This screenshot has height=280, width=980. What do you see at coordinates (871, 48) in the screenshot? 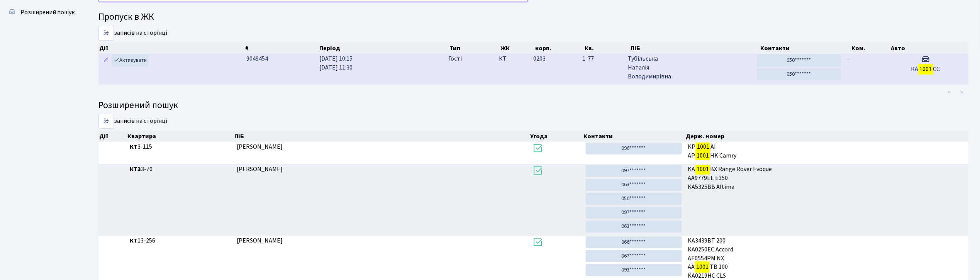
I see `th: Ком.` at bounding box center [871, 48].